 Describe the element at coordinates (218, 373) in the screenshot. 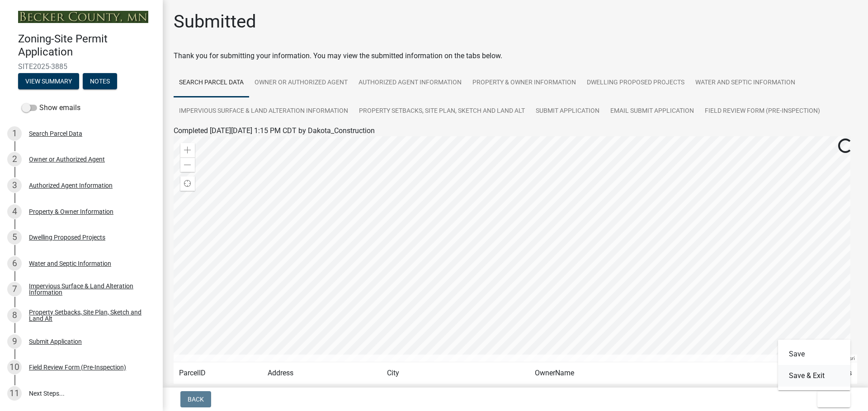

I see `td: ParcelID` at that location.